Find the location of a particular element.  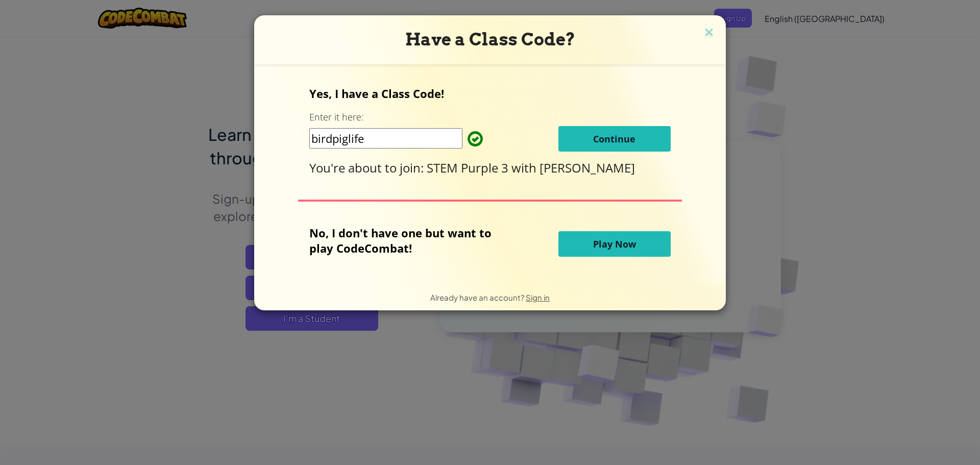

a: Sign in is located at coordinates (538, 297).